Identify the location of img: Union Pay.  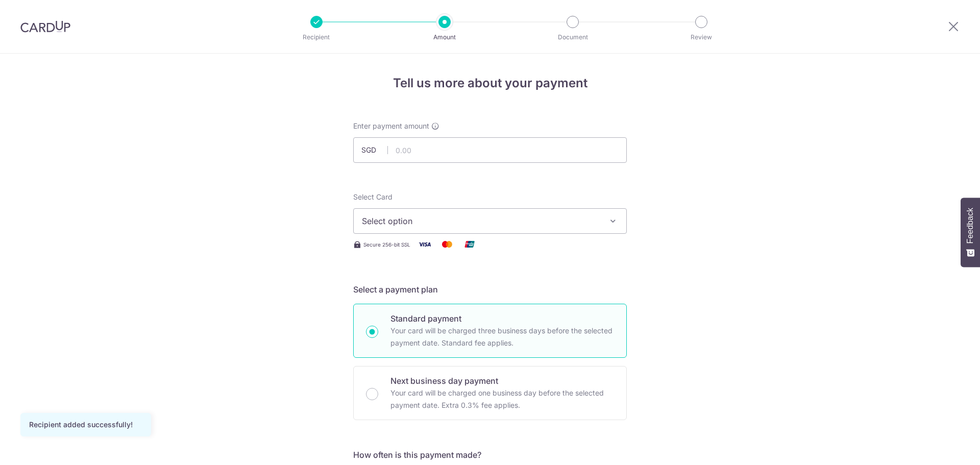
(469, 244).